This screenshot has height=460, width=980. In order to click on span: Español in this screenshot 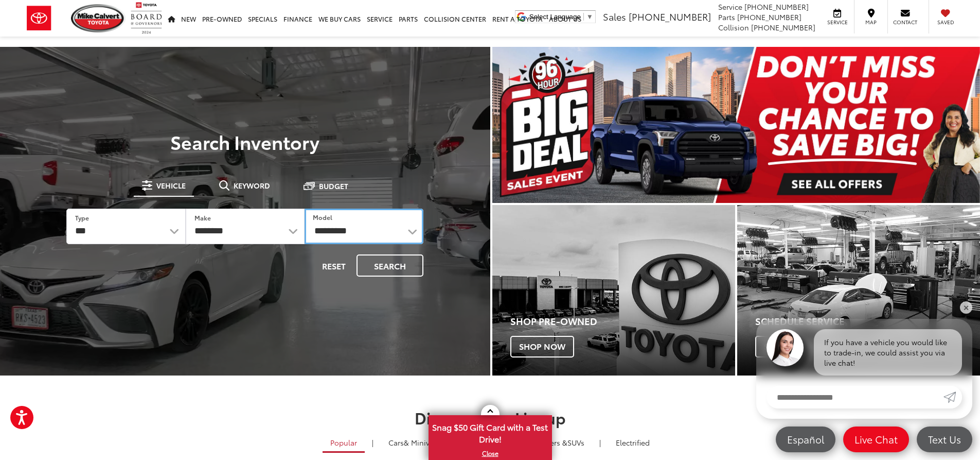, I will do `click(805, 439)`.